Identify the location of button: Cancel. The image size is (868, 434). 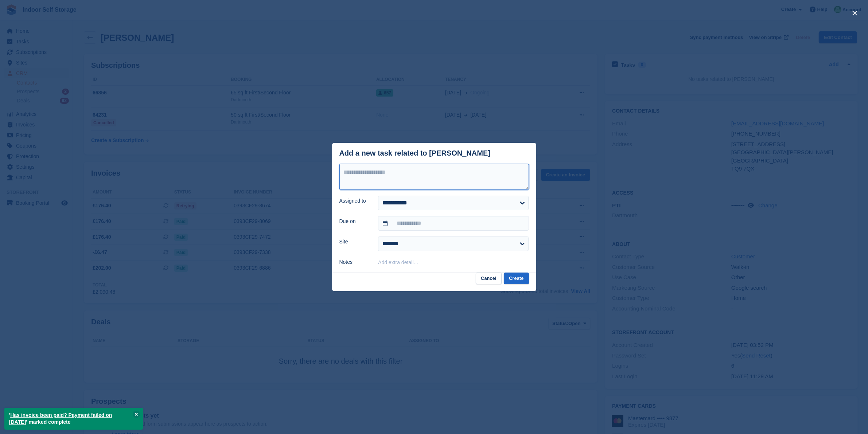
(488, 279).